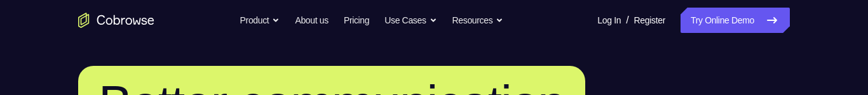 This screenshot has width=868, height=95. Describe the element at coordinates (312, 20) in the screenshot. I see `a: About us` at that location.